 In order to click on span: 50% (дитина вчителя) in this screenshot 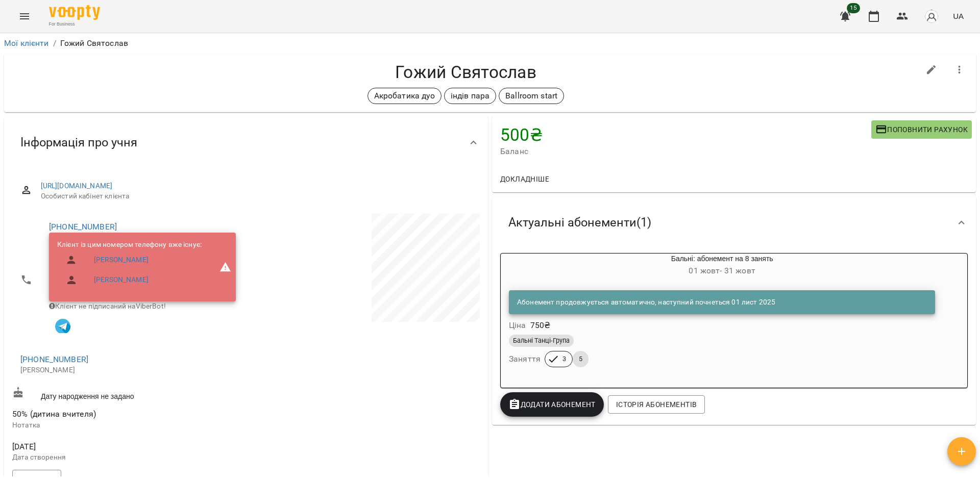, I will do `click(54, 414)`.